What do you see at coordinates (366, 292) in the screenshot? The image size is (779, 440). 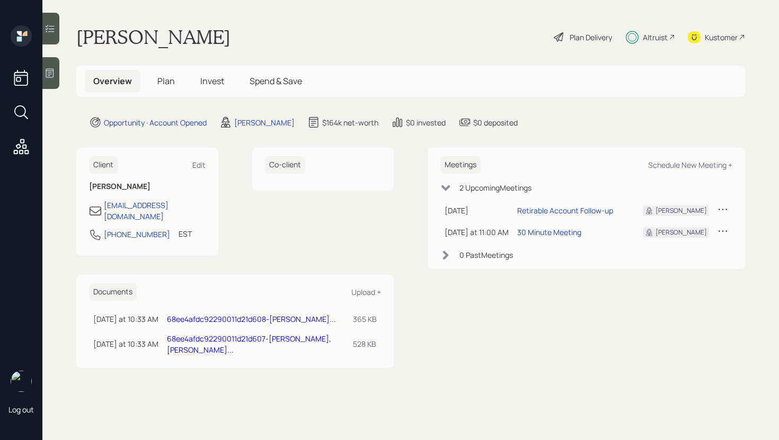 I see `div: Upload +` at bounding box center [366, 292].